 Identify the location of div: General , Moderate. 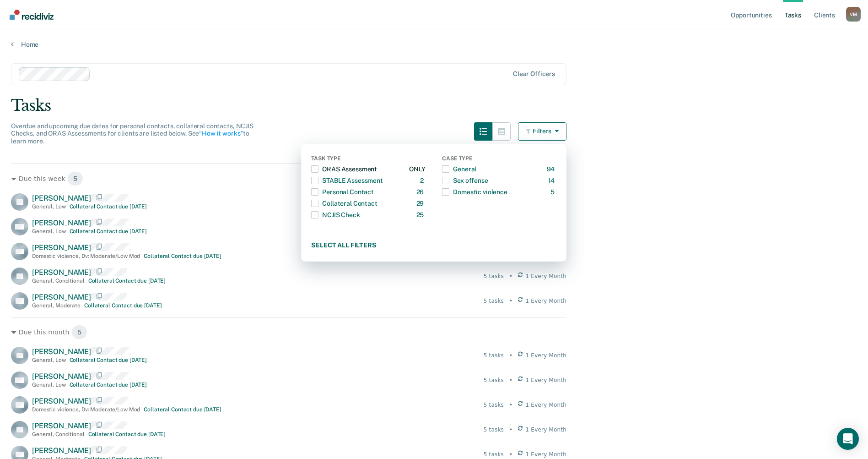
(56, 306).